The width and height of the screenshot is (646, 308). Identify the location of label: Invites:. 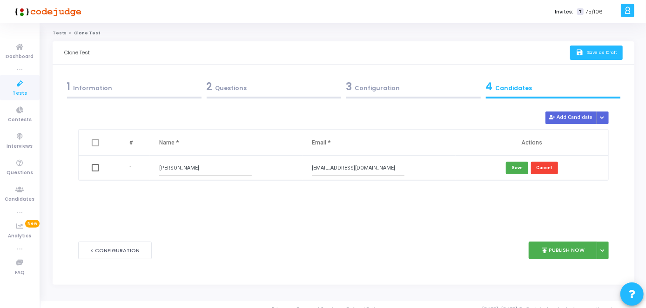
(564, 12).